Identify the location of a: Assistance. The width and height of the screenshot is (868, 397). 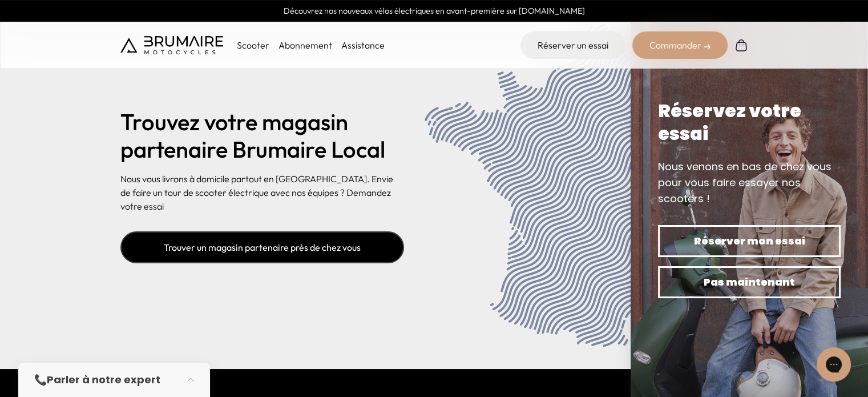
(363, 45).